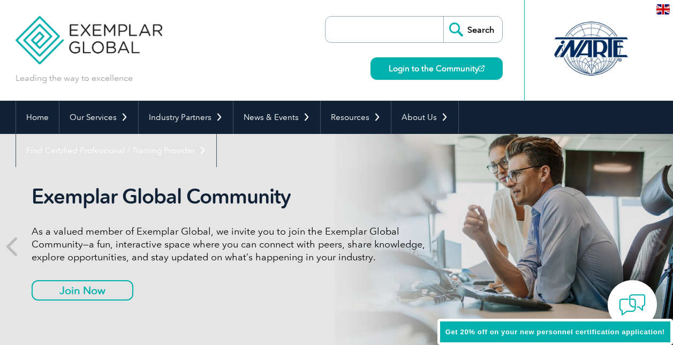  I want to click on input: Search, so click(473, 29).